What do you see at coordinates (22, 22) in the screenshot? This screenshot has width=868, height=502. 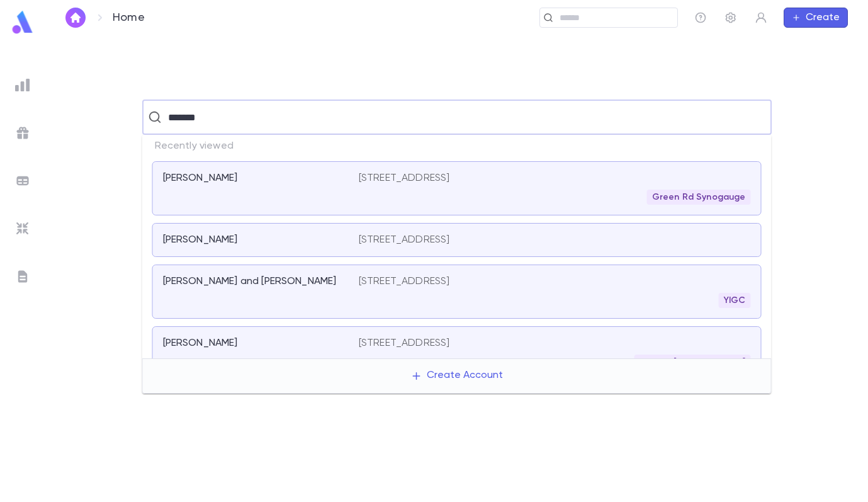 I see `img: logo` at bounding box center [22, 22].